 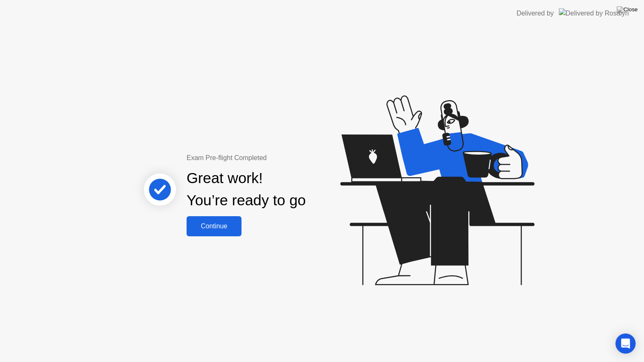 What do you see at coordinates (625, 344) in the screenshot?
I see `div: Open Intercom Messenger` at bounding box center [625, 344].